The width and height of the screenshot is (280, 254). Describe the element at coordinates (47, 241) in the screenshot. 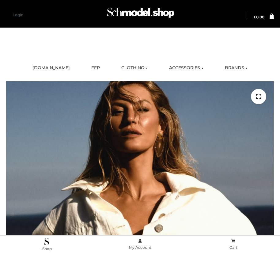

I see `img: .Shop` at that location.